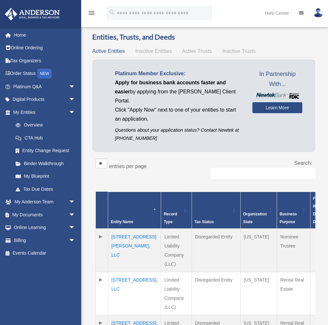 The height and width of the screenshot is (325, 328). What do you see at coordinates (45, 74) in the screenshot?
I see `a: Order StatusNEW` at bounding box center [45, 74].